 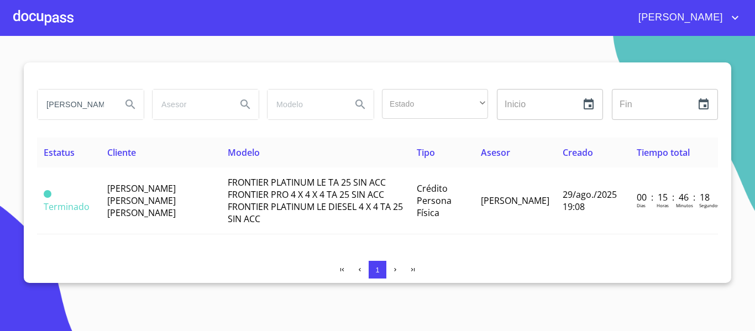 What do you see at coordinates (709, 205) in the screenshot?
I see `p: Segundos` at bounding box center [709, 205].